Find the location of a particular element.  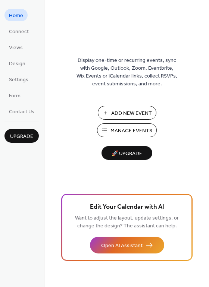

span: Home is located at coordinates (16, 16).